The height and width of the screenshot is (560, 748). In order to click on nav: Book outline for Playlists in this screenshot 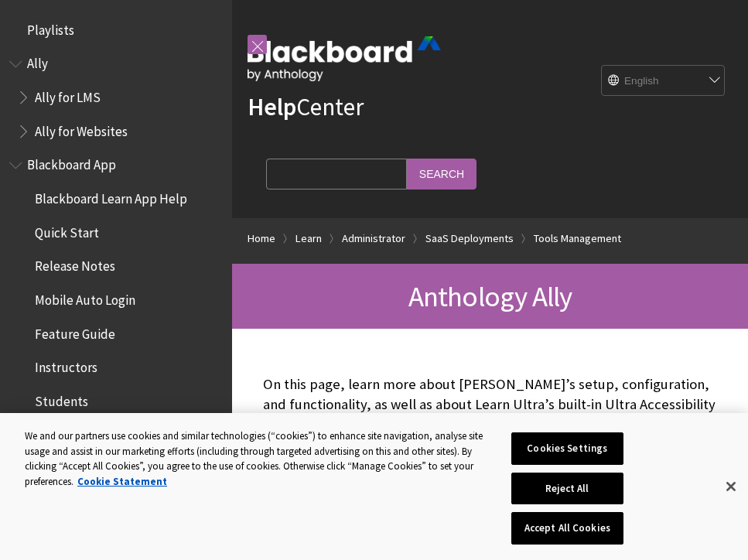, I will do `click(116, 30)`.